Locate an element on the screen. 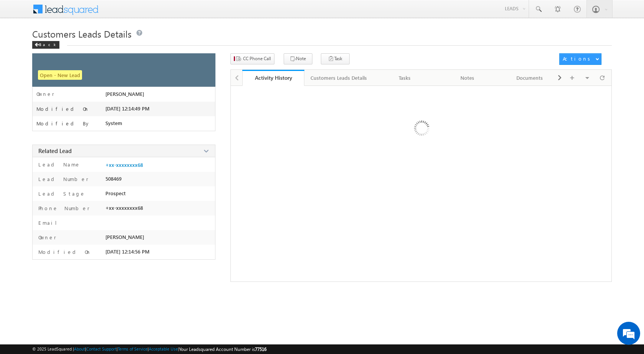 The width and height of the screenshot is (644, 354). a: Terms of Service is located at coordinates (133, 349).